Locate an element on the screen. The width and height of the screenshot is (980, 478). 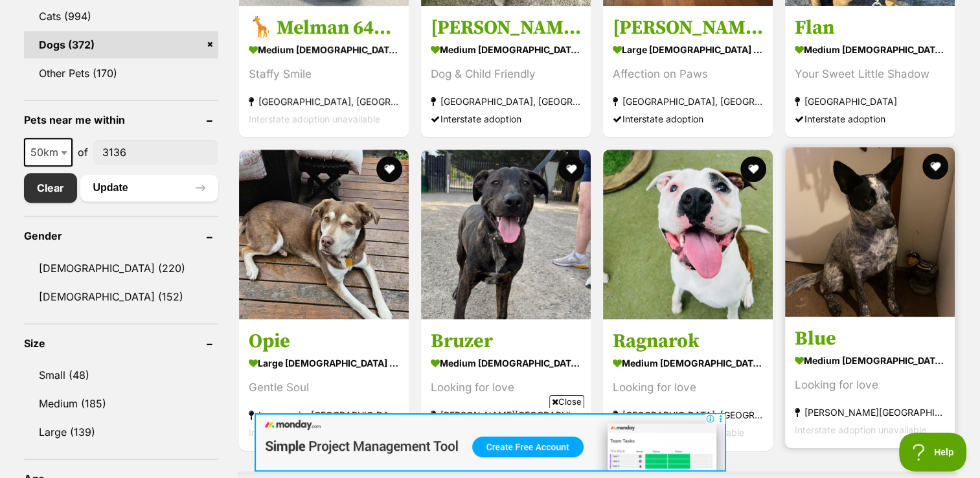
span: 50km is located at coordinates (48, 152).